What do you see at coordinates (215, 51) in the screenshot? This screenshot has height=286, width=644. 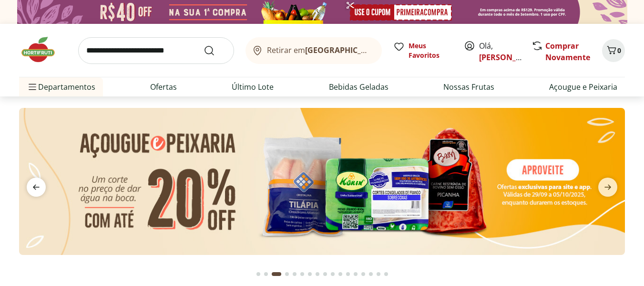 I see `button: Submit Search` at bounding box center [215, 51].